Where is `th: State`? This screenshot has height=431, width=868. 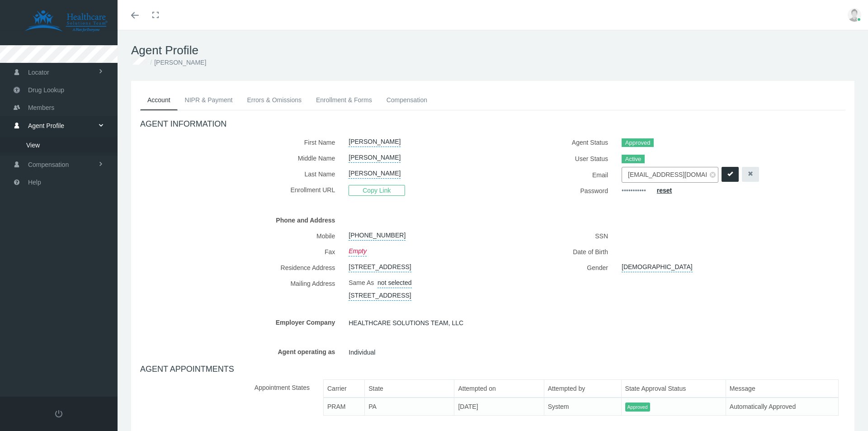 th: State is located at coordinates (410, 388).